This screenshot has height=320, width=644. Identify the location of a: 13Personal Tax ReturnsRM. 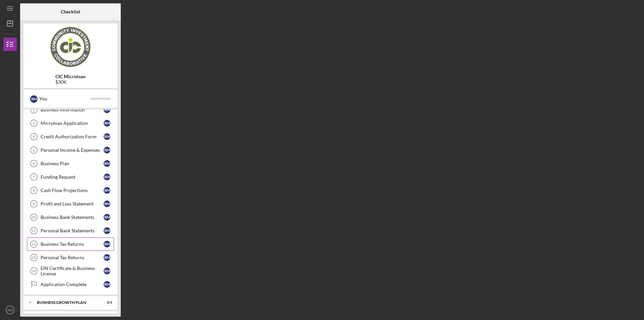
(71, 257).